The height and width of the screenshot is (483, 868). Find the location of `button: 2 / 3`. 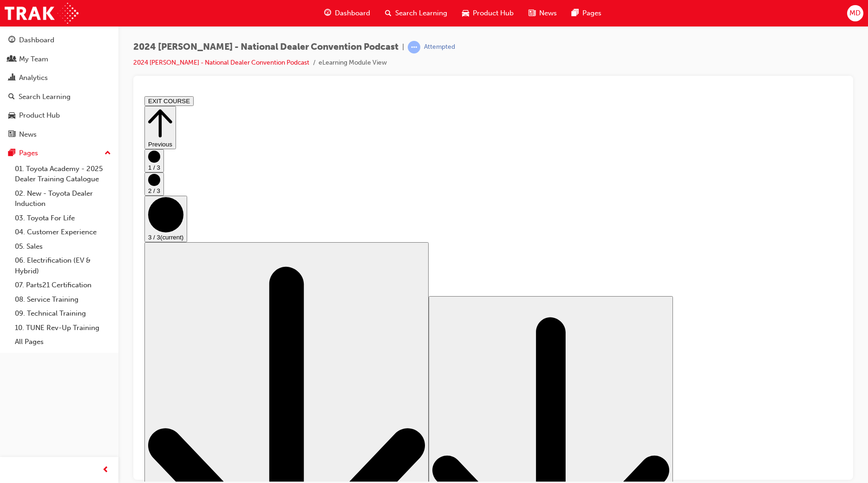

button: 2 / 3 is located at coordinates (13, 92).